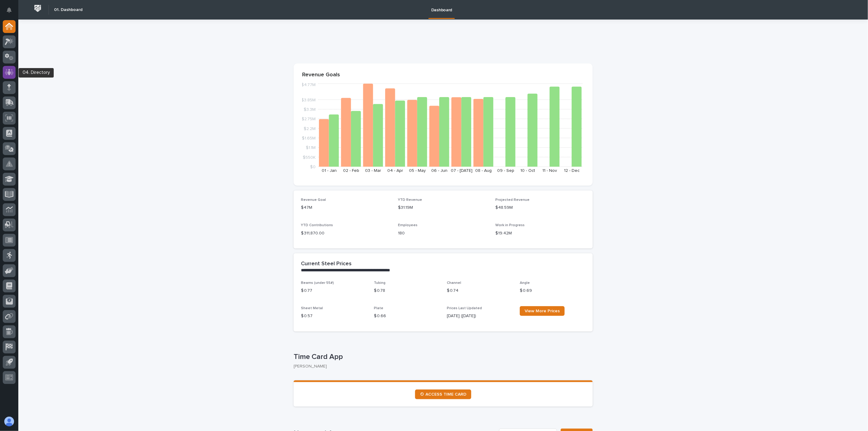 Image resolution: width=868 pixels, height=431 pixels. Describe the element at coordinates (346, 233) in the screenshot. I see `p: $ 311,870.00` at that location.